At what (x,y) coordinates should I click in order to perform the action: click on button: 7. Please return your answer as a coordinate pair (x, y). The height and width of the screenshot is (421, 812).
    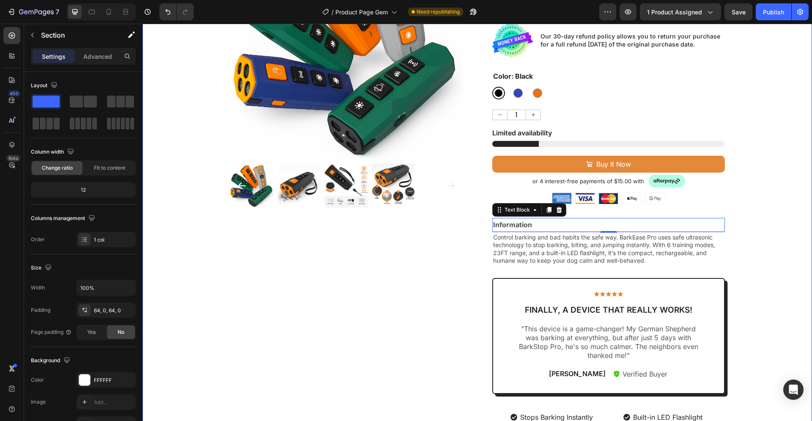
    Looking at the image, I should click on (33, 12).